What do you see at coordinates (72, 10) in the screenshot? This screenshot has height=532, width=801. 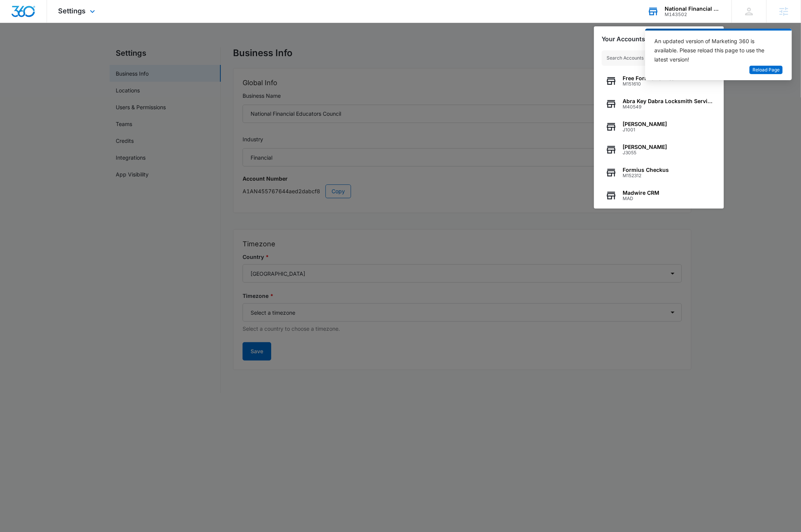 I see `span: Settings` at bounding box center [72, 10].